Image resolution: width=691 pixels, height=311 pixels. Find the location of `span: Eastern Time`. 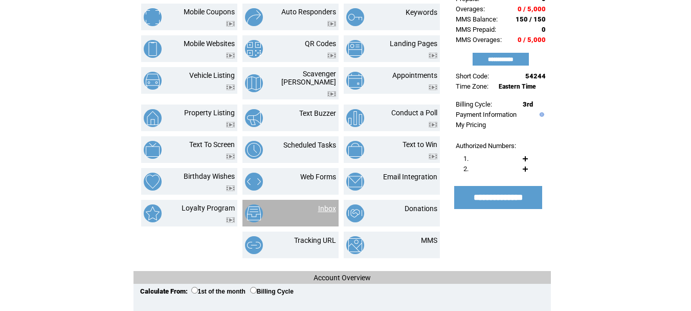

span: Eastern Time is located at coordinates (517, 86).